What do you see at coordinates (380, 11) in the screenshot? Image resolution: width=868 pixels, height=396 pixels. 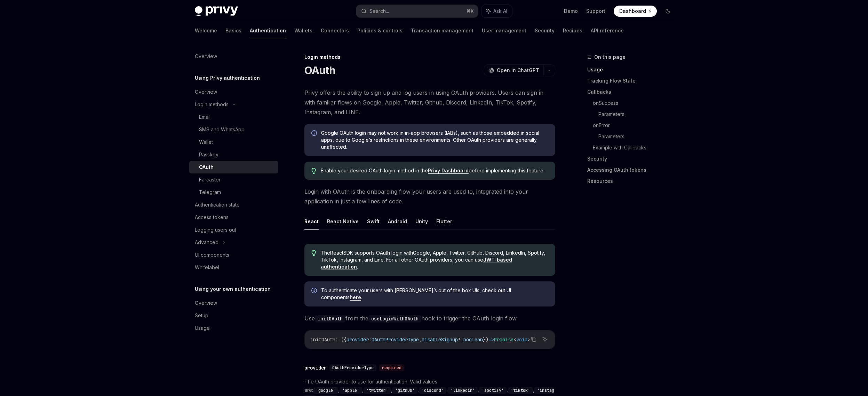 I see `div: Search...` at bounding box center [380, 11].